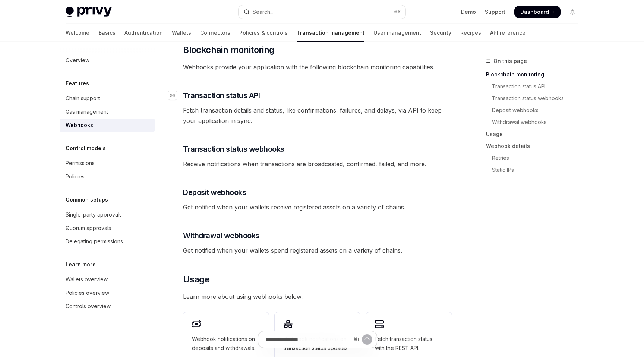 The height and width of the screenshot is (357, 644). What do you see at coordinates (397, 12) in the screenshot?
I see `span: ⌘ K` at bounding box center [397, 12].